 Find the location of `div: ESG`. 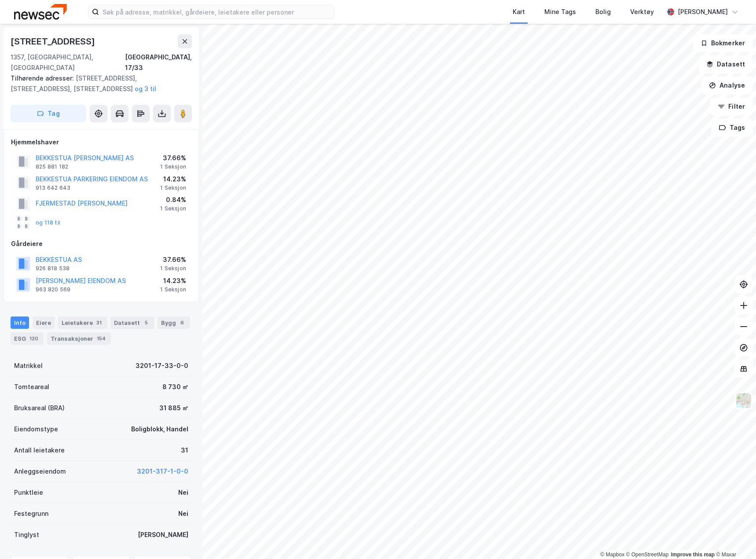

div: ESG is located at coordinates (27, 338).